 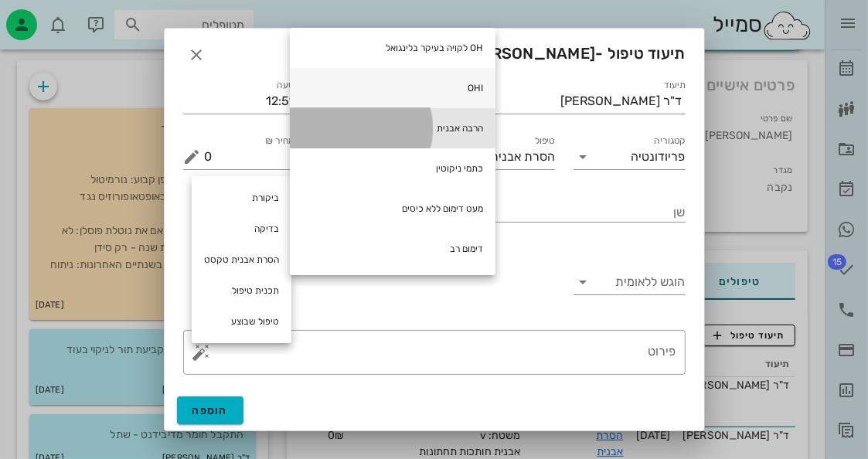 What do you see at coordinates (210, 411) in the screenshot?
I see `span: הוספה` at bounding box center [210, 411].